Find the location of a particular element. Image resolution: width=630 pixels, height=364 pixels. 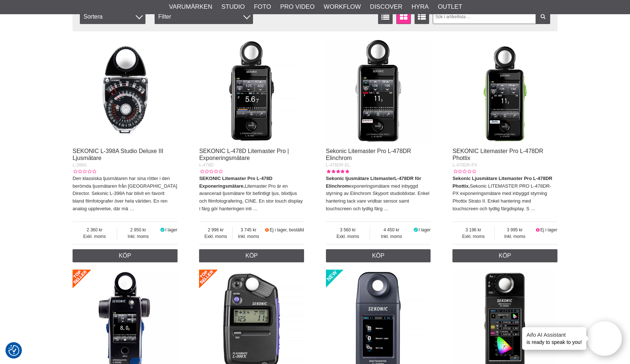

img: SEKONIC Litemaster Pro L-478DR Phottix is located at coordinates (505, 91).